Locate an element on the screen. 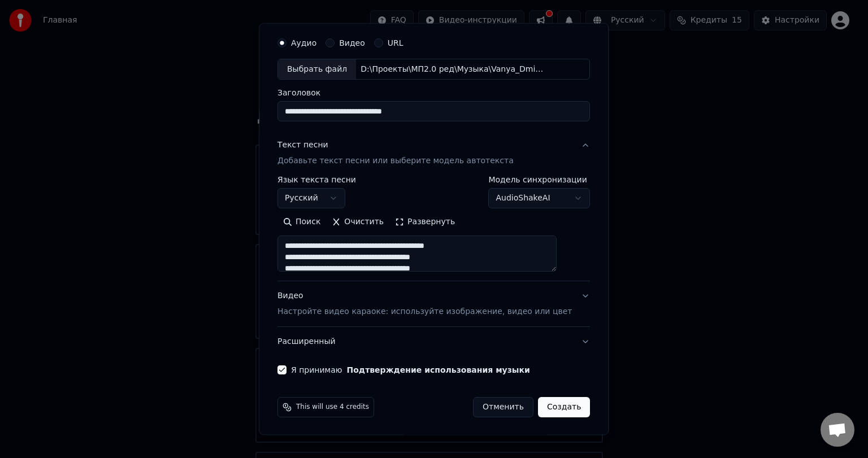 The height and width of the screenshot is (458, 868). label: Заголовок is located at coordinates (434, 93).